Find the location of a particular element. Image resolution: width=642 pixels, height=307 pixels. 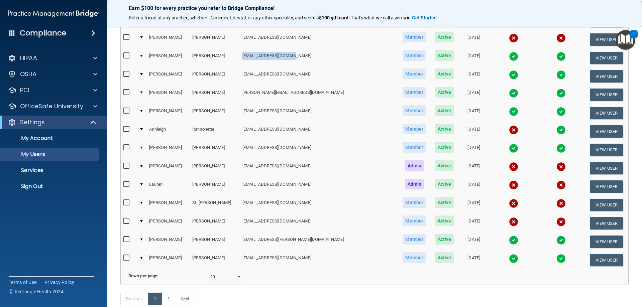

a: Previous is located at coordinates (134, 299).